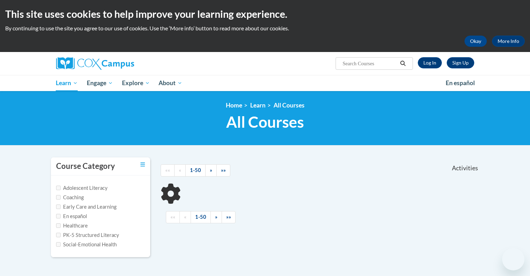  Describe the element at coordinates (370, 63) in the screenshot. I see `input: Search Courses` at that location.